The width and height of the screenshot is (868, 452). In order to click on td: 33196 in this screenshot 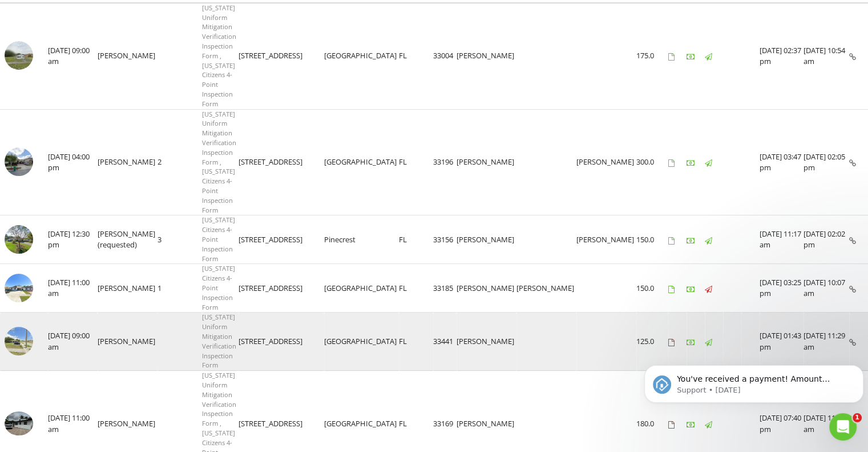, I will do `click(445, 162)`.